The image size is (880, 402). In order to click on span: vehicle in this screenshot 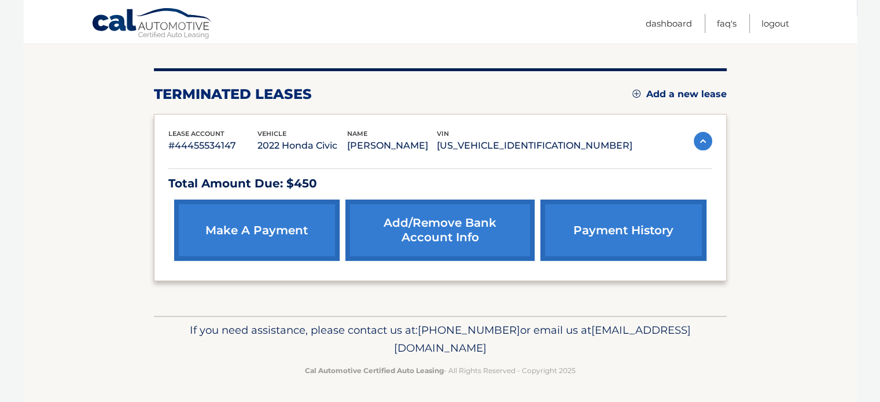, I will do `click(272, 134)`.